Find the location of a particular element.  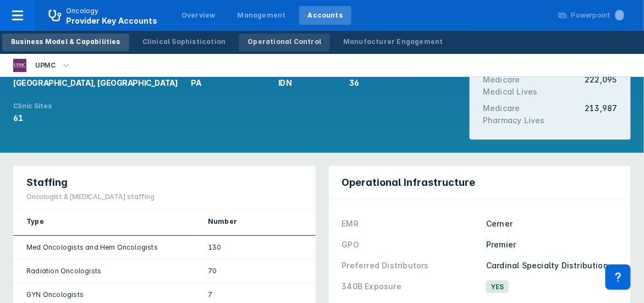

a: Clinical Sophistication is located at coordinates (184, 42).